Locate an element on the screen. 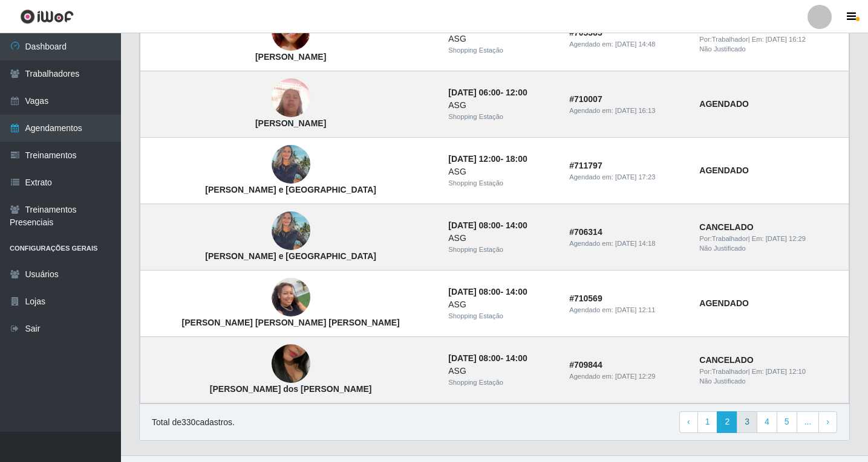 The width and height of the screenshot is (868, 462). a: 1 is located at coordinates (707, 422).